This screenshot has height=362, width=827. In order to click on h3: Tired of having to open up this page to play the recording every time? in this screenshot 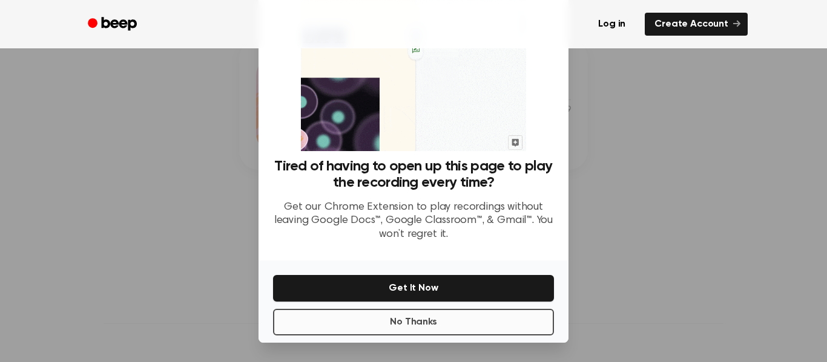, I will do `click(413, 175)`.